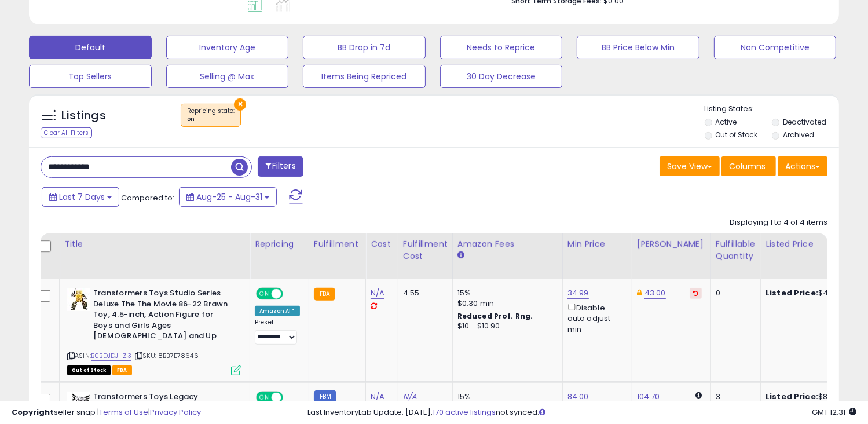 This screenshot has height=424, width=868. What do you see at coordinates (277, 331) in the screenshot?
I see `div: Preset:` at bounding box center [277, 331].